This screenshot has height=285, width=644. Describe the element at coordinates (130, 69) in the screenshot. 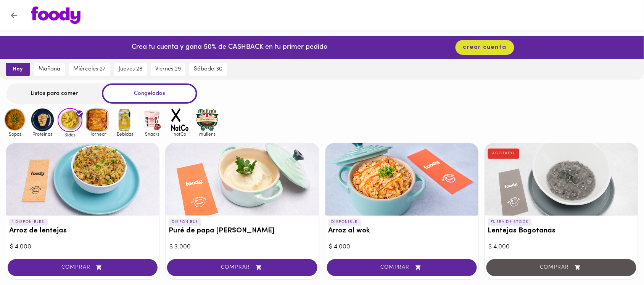

I see `button: jueves 28` at that location.